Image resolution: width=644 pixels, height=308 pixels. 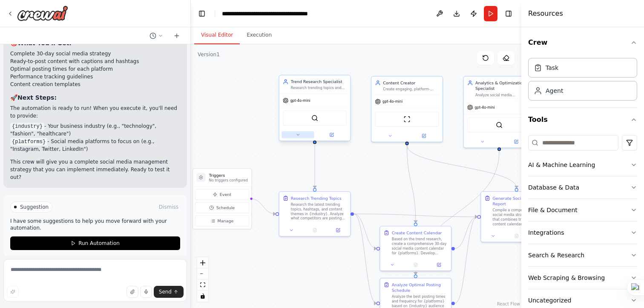 I want to click on div: Research the latest trending topics, hashtags, and content themes in {industry}. Analyze what com..., so click(x=319, y=211).